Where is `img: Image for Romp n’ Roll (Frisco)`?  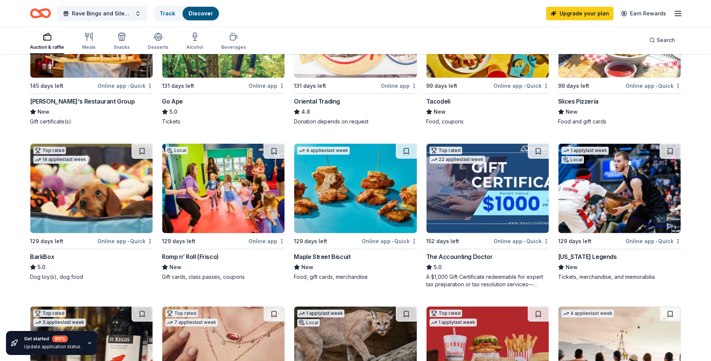
img: Image for Romp n’ Roll (Frisco) is located at coordinates (223, 188).